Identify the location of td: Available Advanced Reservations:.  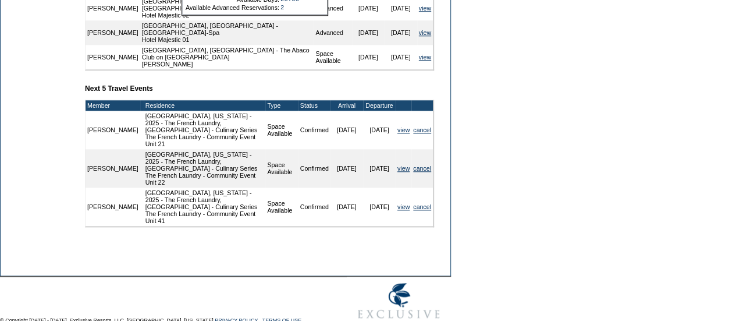
(232, 8).